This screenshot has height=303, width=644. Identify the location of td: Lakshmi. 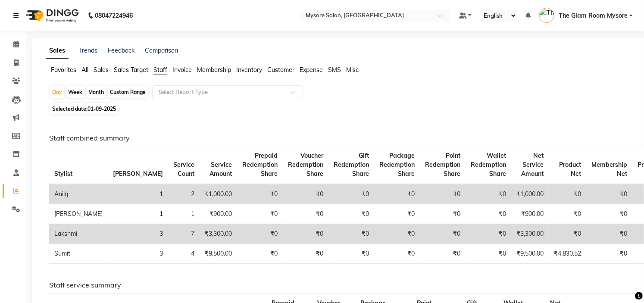
(78, 234).